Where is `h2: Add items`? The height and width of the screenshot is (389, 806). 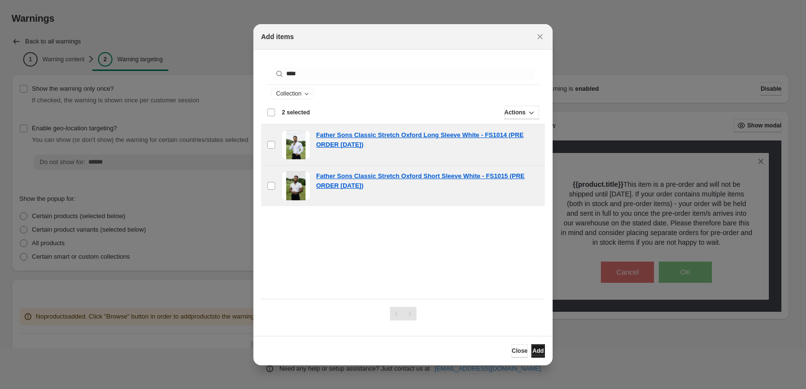 h2: Add items is located at coordinates (277, 37).